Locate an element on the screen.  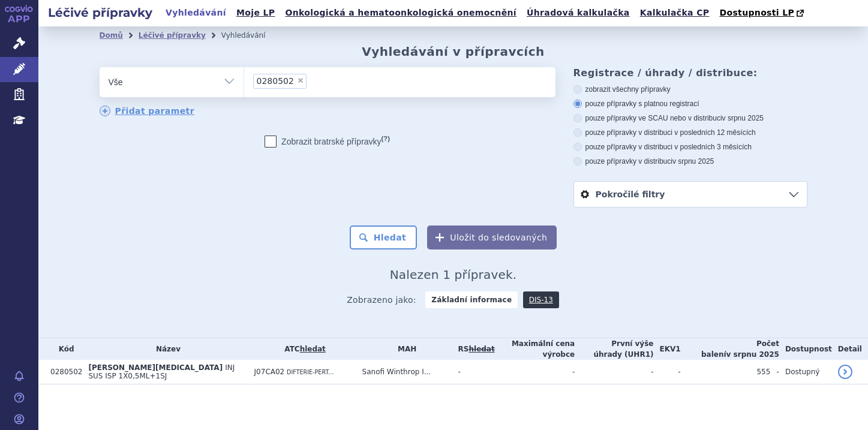
button: Uložit do sledovaných is located at coordinates (492, 237).